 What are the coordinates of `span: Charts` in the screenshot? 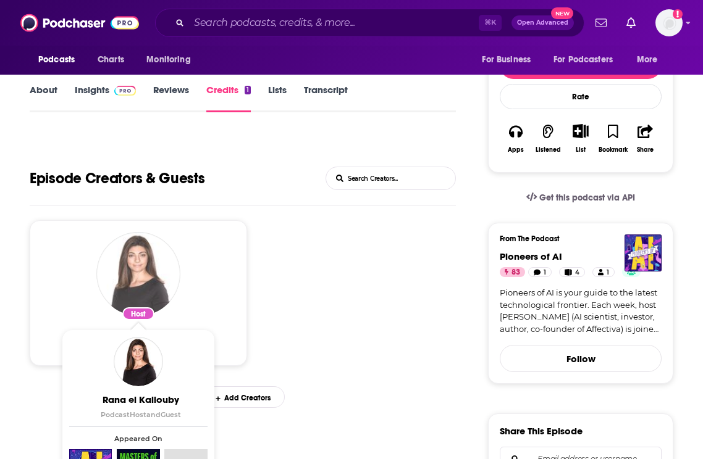 It's located at (111, 60).